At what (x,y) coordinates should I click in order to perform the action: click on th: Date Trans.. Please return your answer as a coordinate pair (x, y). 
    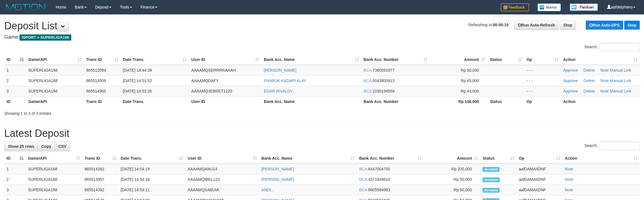
    Looking at the image, I should click on (155, 101).